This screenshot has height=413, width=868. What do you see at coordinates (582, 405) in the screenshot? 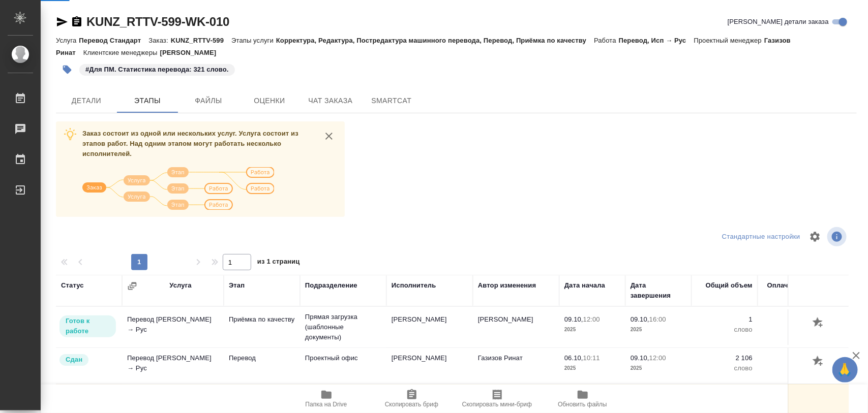
I see `span: Обновить файлы` at bounding box center [582, 405].